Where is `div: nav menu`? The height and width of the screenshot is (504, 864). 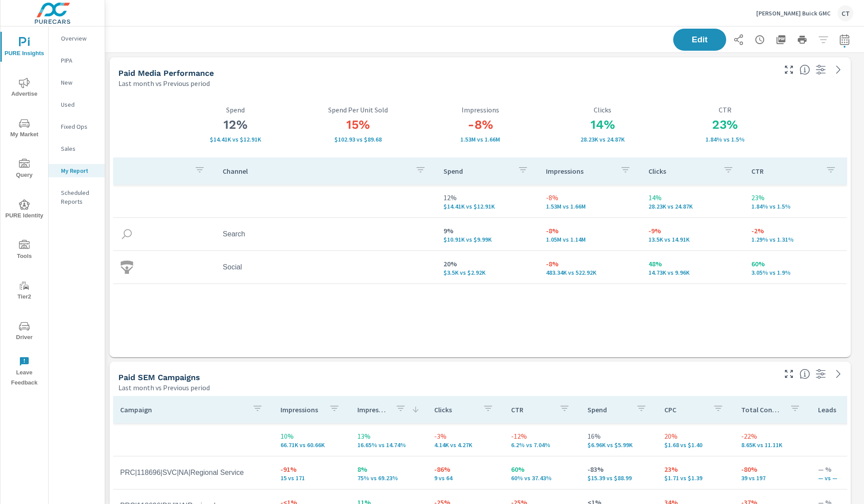 div: nav menu is located at coordinates (24, 209).